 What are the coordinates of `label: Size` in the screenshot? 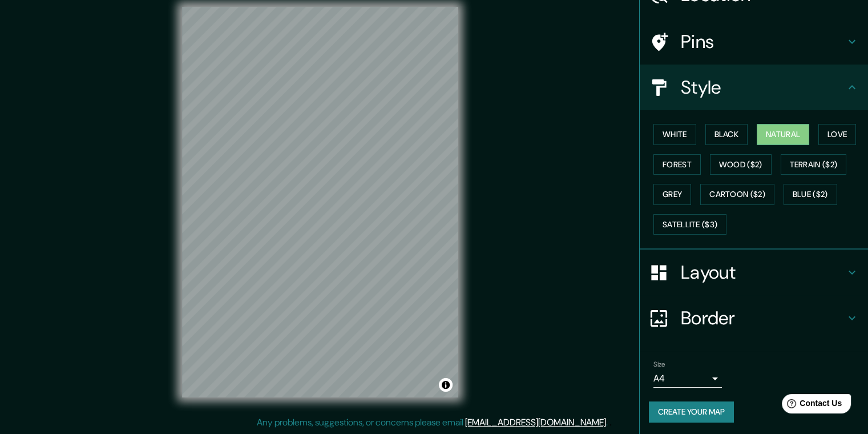 It's located at (659, 365).